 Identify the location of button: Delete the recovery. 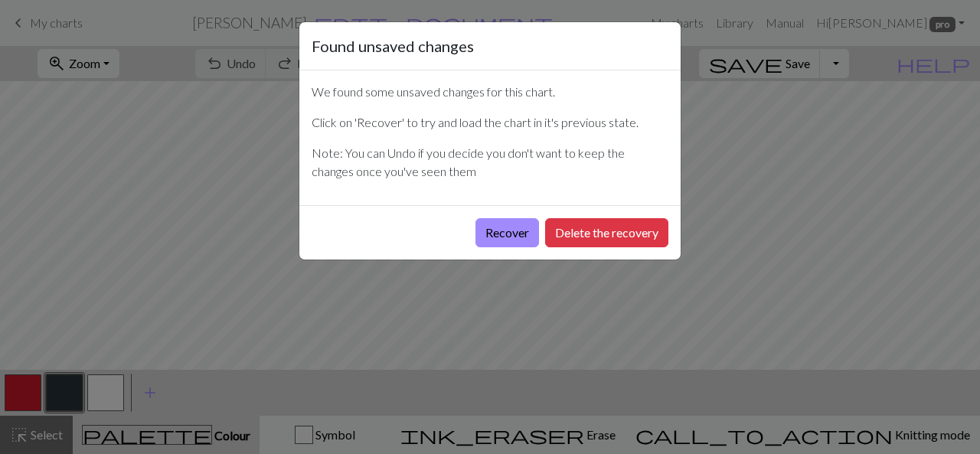
(606, 233).